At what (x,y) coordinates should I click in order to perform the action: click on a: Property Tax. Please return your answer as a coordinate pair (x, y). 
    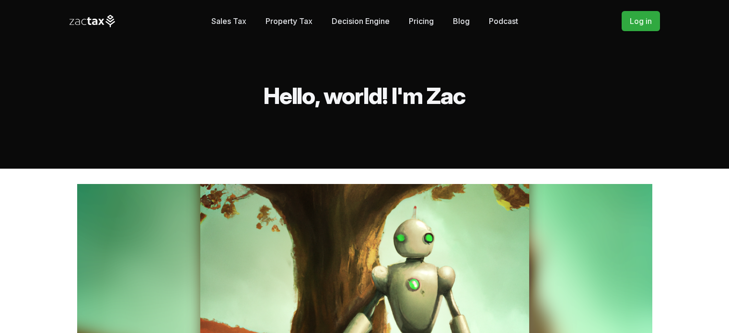
    Looking at the image, I should click on (289, 21).